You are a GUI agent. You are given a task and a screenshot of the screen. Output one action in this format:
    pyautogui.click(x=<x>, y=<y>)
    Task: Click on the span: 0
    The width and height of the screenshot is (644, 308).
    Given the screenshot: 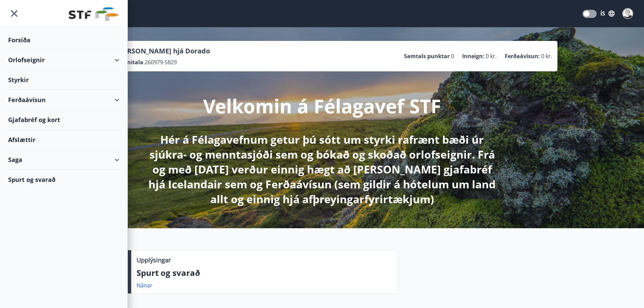 What is the action you would take?
    pyautogui.click(x=453, y=56)
    